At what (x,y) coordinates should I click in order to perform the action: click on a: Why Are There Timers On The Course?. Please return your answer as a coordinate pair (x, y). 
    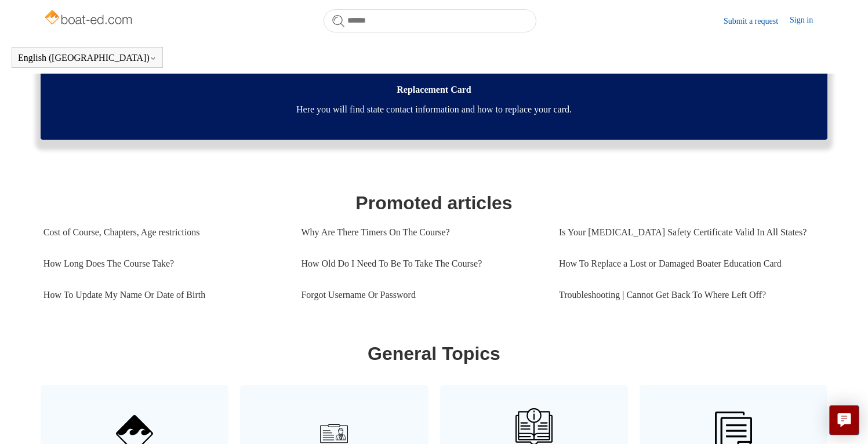
    Looking at the image, I should click on (421, 232).